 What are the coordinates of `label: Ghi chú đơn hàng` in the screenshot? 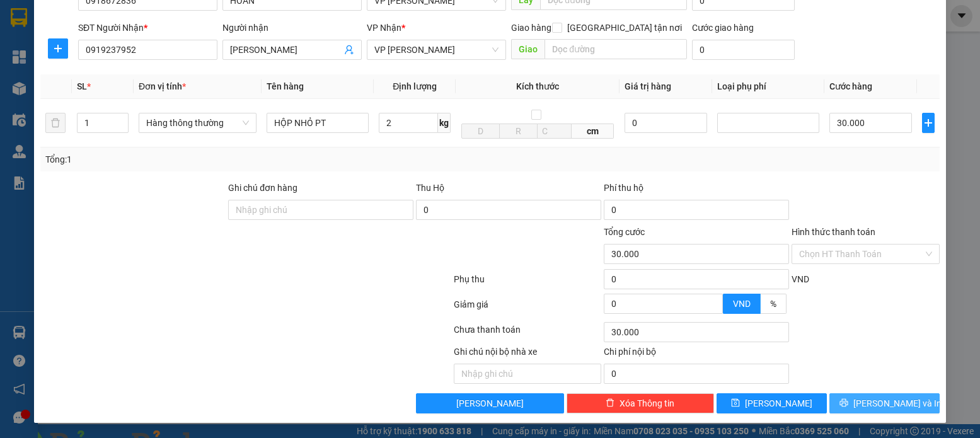 It's located at (263, 188).